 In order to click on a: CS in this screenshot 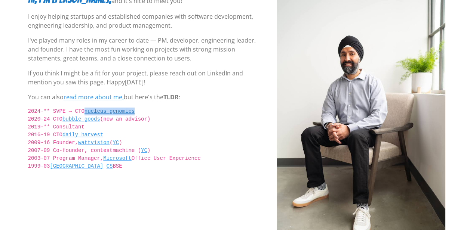, I will do `click(110, 166)`.